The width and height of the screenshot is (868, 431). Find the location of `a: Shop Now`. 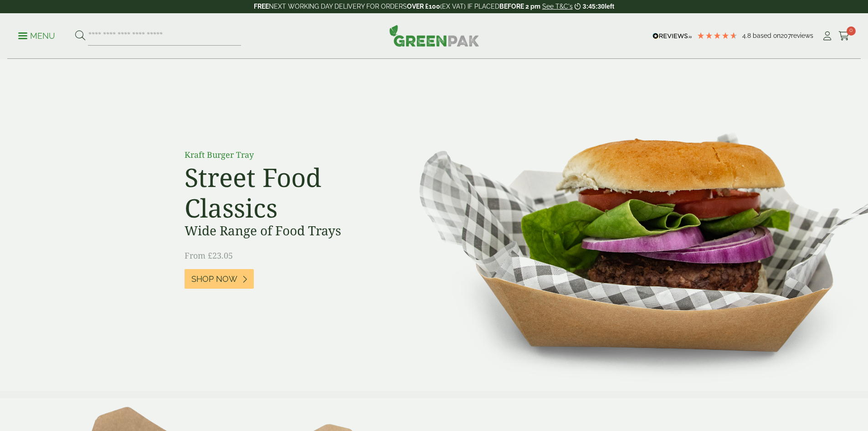

a: Shop Now is located at coordinates (219, 278).